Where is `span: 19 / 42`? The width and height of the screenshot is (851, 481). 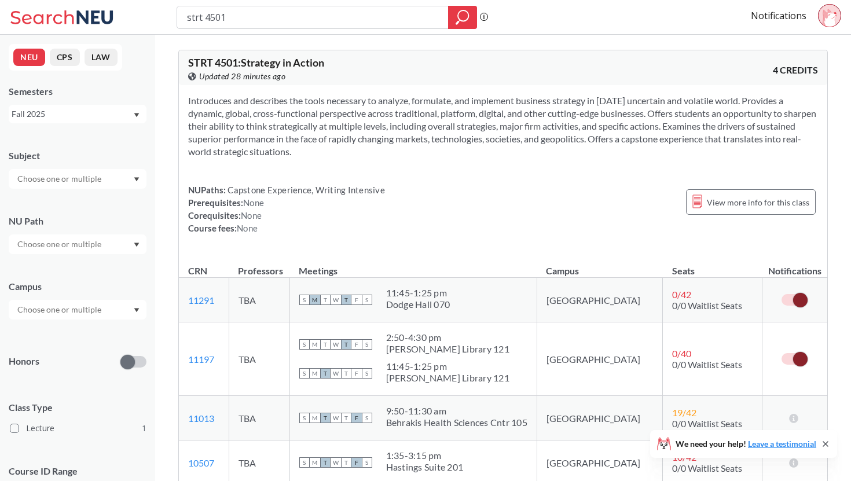 span: 19 / 42 is located at coordinates (684, 412).